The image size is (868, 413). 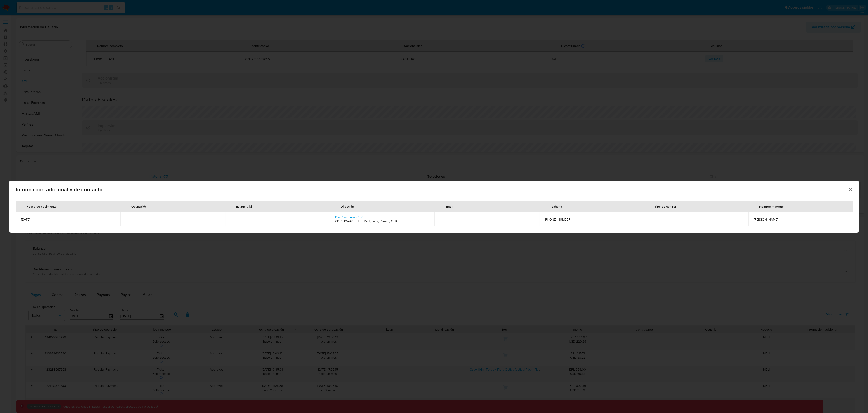 What do you see at coordinates (42, 206) in the screenshot?
I see `div: Fecha de nacimiento` at bounding box center [42, 206].